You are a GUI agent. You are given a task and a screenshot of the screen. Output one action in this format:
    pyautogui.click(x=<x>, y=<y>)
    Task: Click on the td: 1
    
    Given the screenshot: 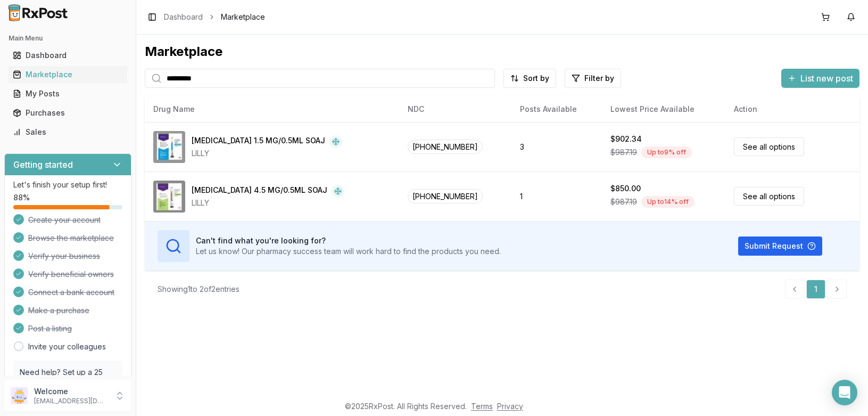 What is the action you would take?
    pyautogui.click(x=557, y=196)
    